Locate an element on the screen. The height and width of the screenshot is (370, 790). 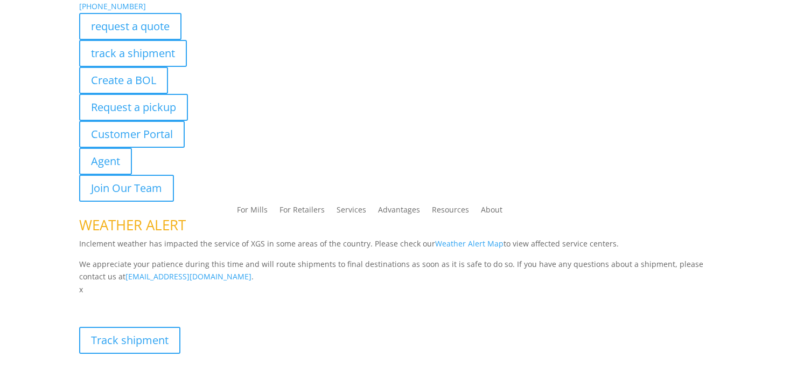
a: Resources is located at coordinates (450, 212).